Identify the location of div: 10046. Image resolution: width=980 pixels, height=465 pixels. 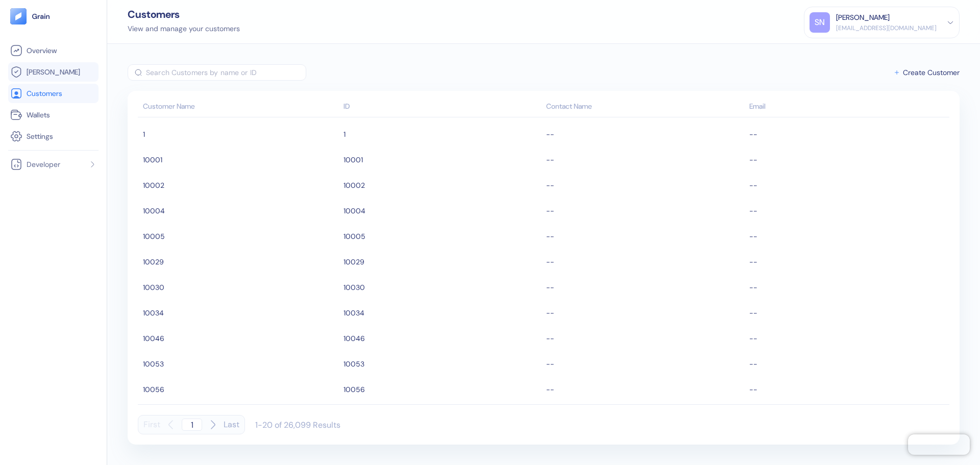
(240, 338).